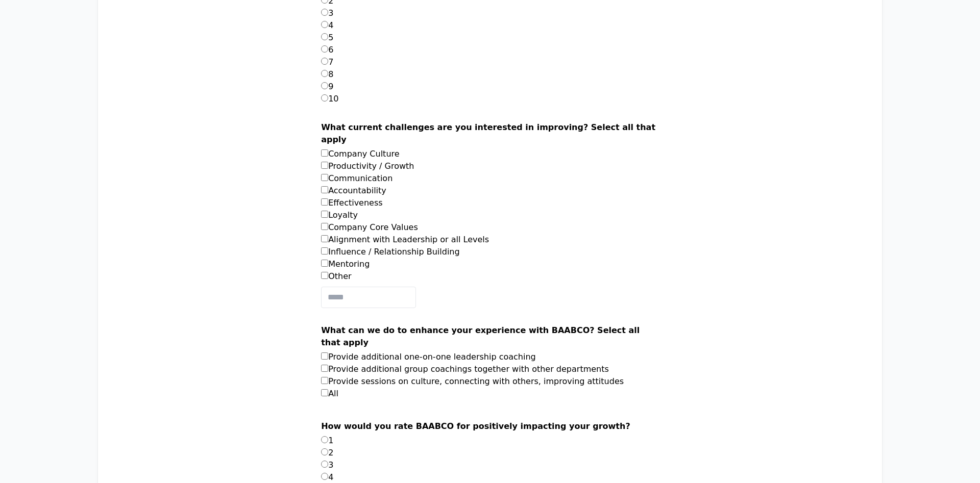 This screenshot has height=483, width=980. What do you see at coordinates (328, 61) in the screenshot?
I see `label: 7` at bounding box center [328, 61].